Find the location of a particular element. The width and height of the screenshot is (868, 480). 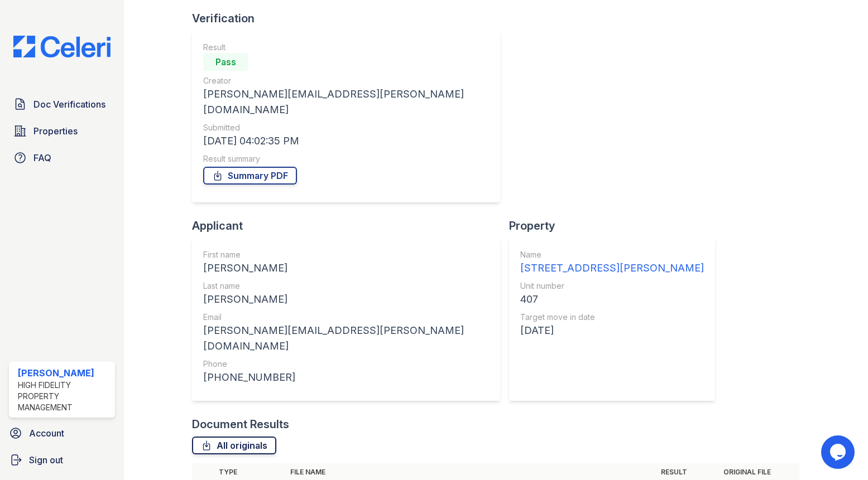

a: Account is located at coordinates (62, 433).